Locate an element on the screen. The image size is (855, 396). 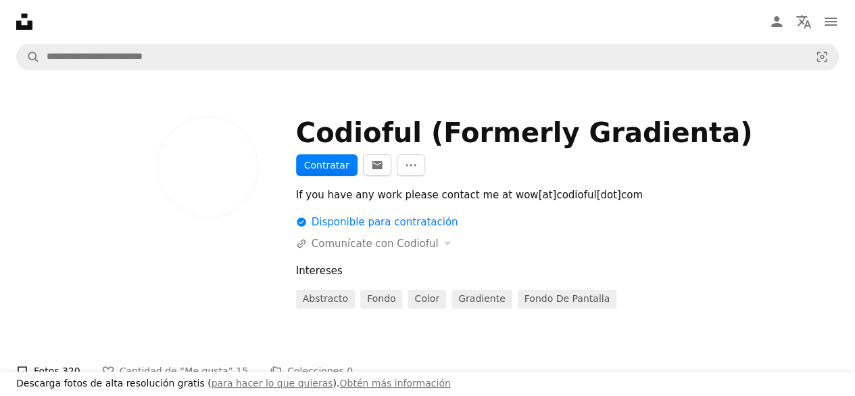
button: Mensaje a Codioful is located at coordinates (377, 165).